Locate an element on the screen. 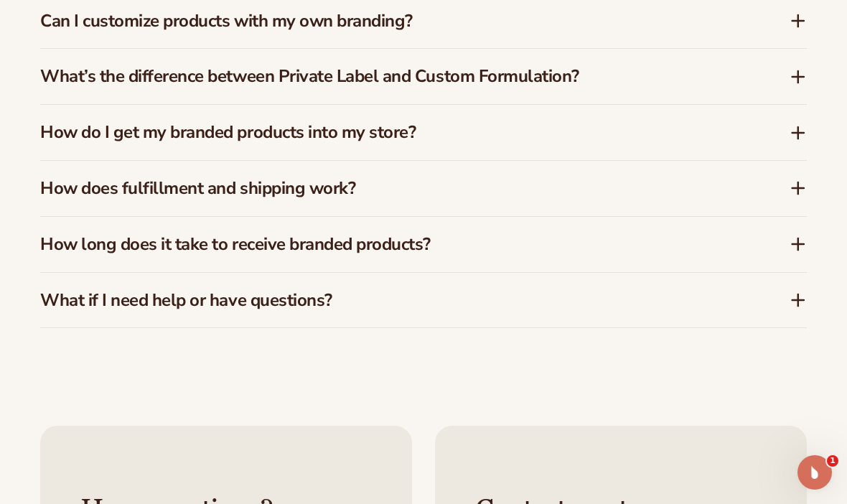  h3: Can I customize products with my own branding? is located at coordinates (393, 21).